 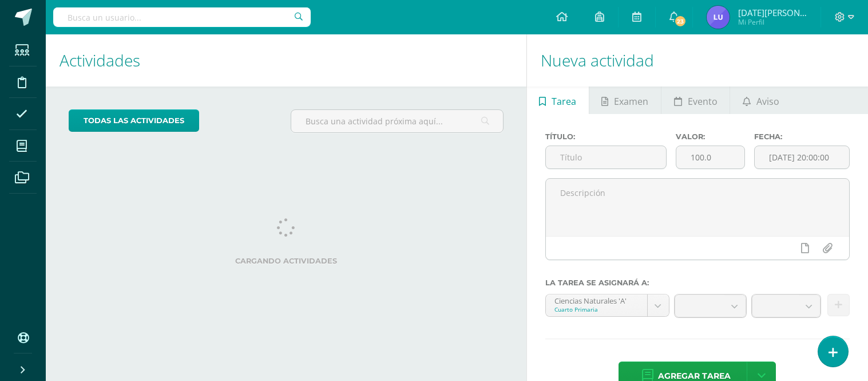 What do you see at coordinates (134, 120) in the screenshot?
I see `a: todas las Actividades` at bounding box center [134, 120].